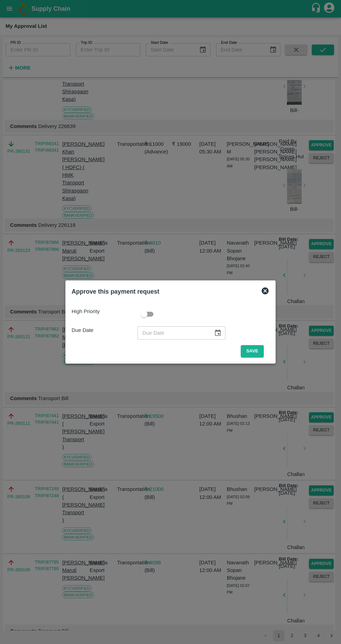 The image size is (341, 644). I want to click on button: Save, so click(252, 351).